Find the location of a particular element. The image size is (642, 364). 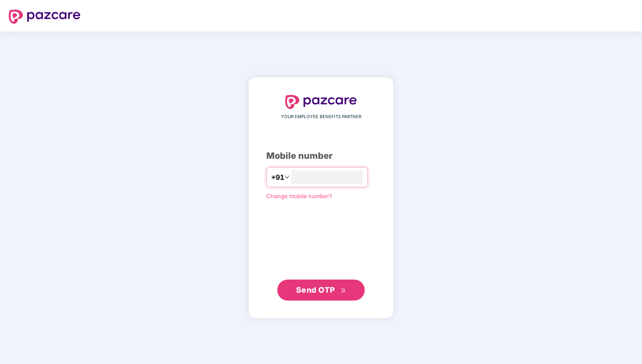

span: Send OTP is located at coordinates (315, 289).